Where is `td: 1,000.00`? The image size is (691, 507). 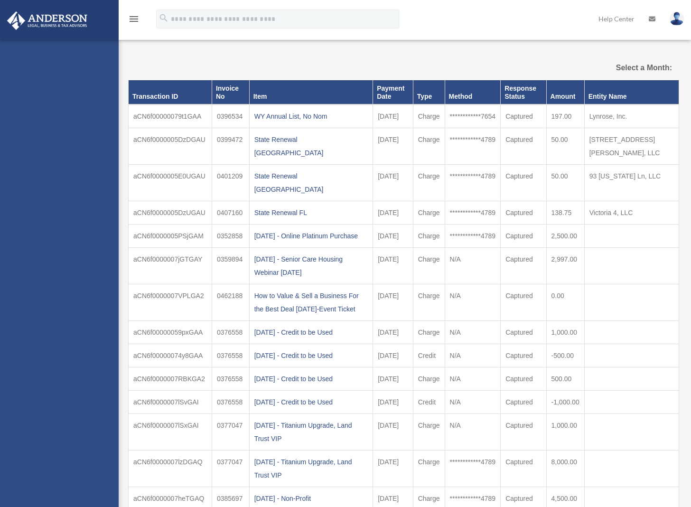 td: 1,000.00 is located at coordinates (565, 432).